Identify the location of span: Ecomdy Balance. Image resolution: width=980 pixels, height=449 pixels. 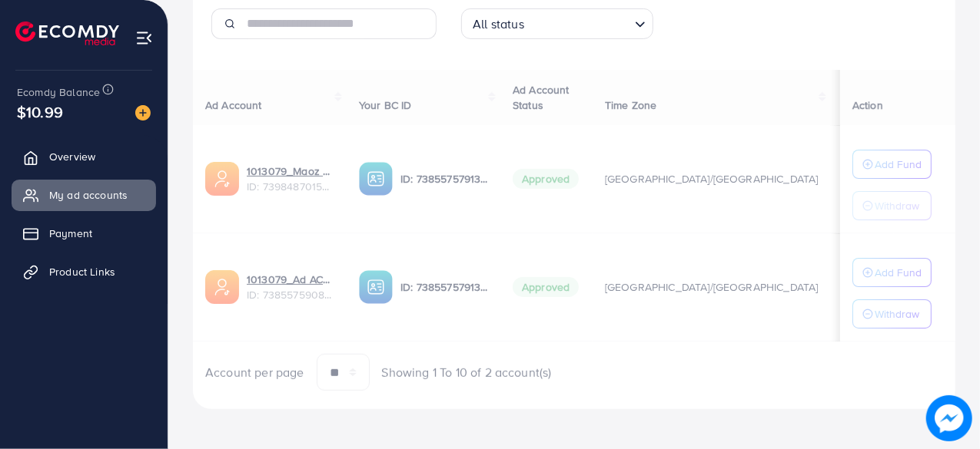
(58, 92).